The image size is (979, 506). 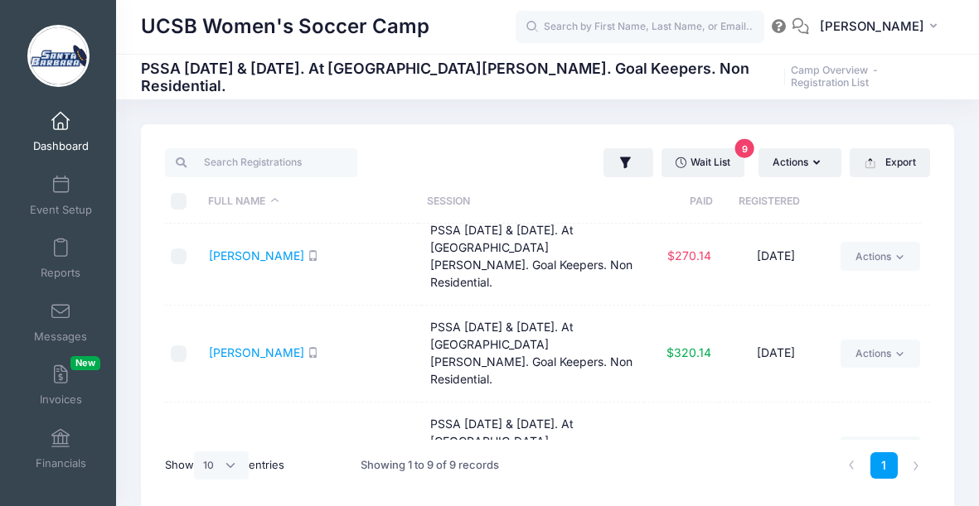 What do you see at coordinates (61, 400) in the screenshot?
I see `span: Invoices` at bounding box center [61, 400].